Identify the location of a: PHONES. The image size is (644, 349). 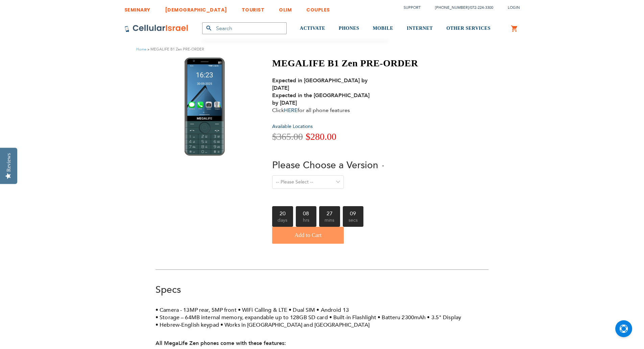
(349, 28).